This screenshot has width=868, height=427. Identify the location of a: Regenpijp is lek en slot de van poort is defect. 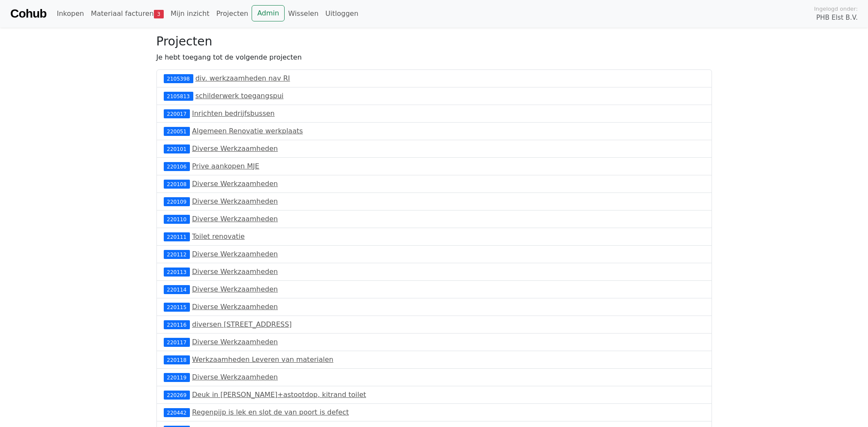
(271, 412).